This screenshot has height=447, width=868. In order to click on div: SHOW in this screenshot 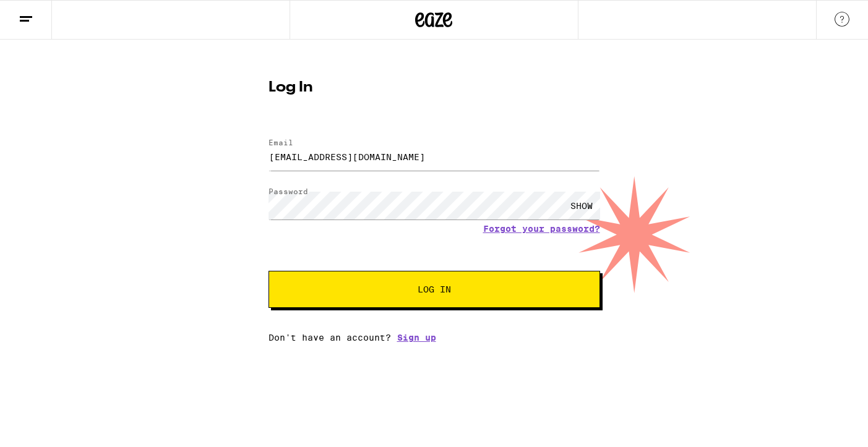, I will do `click(582, 205)`.